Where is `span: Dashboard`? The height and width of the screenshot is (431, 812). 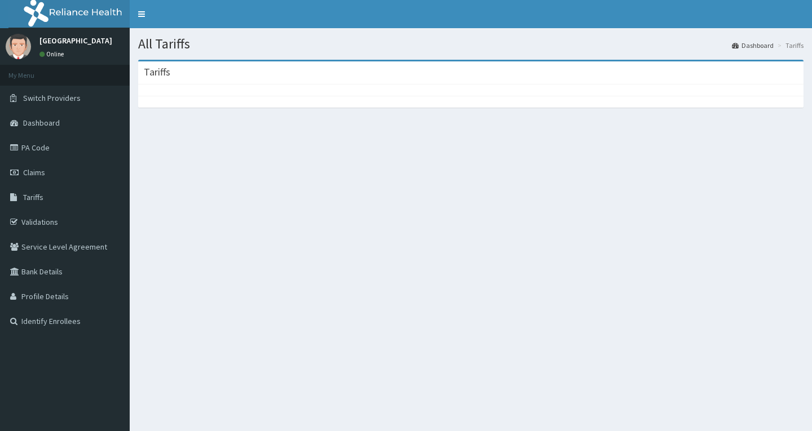 span: Dashboard is located at coordinates (41, 123).